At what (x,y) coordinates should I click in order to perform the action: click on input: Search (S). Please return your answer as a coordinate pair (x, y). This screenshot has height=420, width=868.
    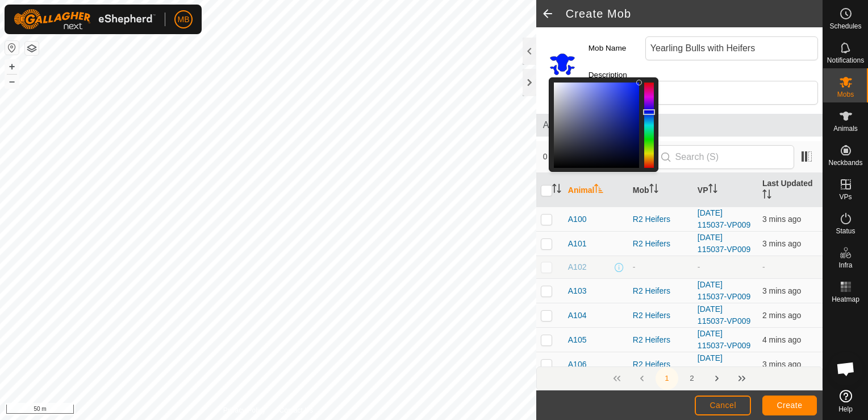
    Looking at the image, I should click on (726, 157).